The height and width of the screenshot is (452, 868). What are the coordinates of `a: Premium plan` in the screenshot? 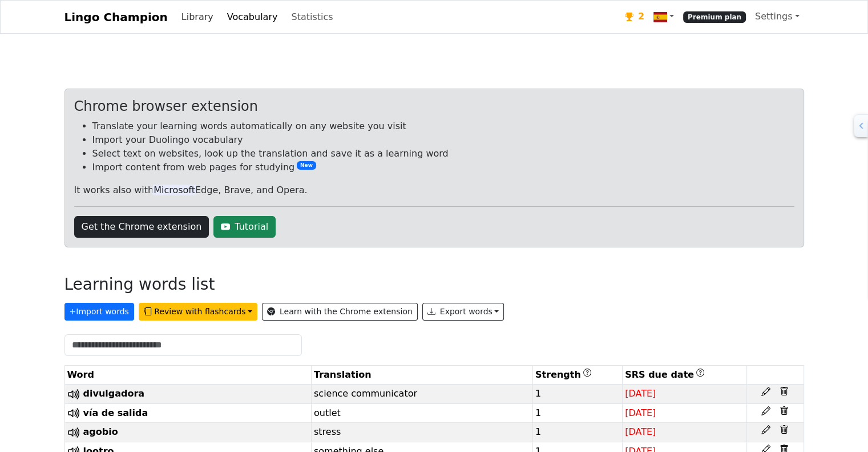 It's located at (715, 17).